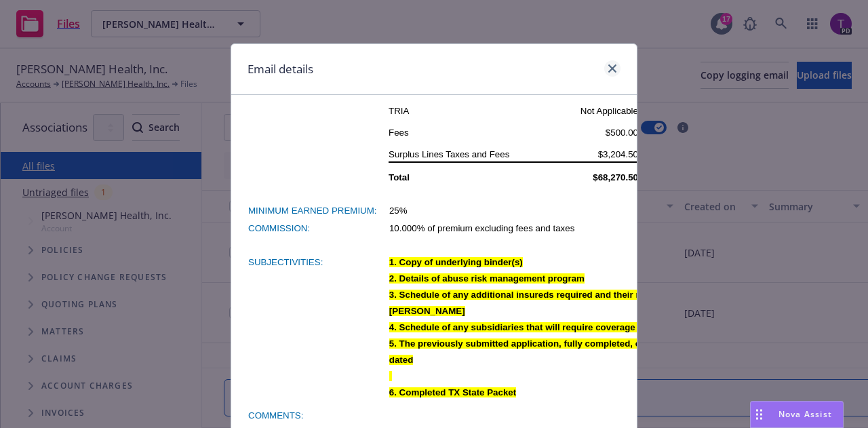 Image resolution: width=868 pixels, height=428 pixels. I want to click on span: COMMENTS:, so click(276, 415).